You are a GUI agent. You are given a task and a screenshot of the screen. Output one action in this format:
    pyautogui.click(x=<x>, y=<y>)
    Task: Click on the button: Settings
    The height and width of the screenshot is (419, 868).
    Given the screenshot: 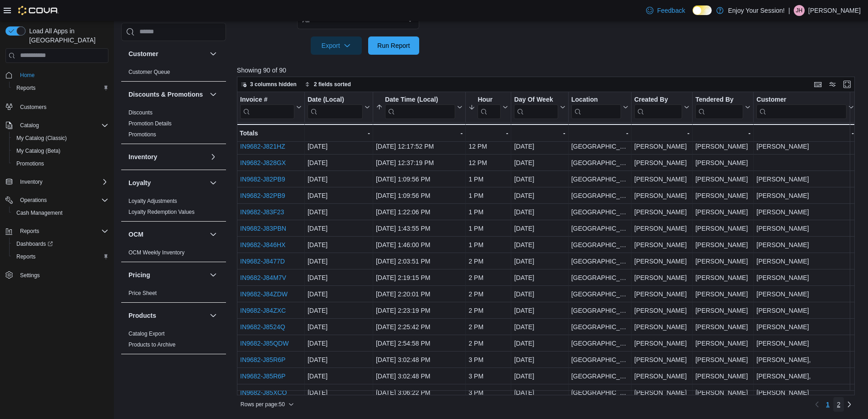 What is the action you would take?
    pyautogui.click(x=57, y=274)
    